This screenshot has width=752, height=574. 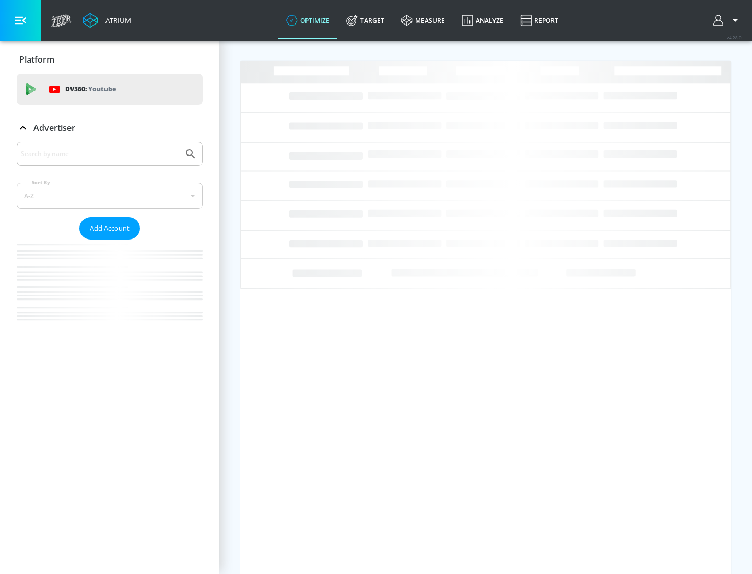 What do you see at coordinates (110, 228) in the screenshot?
I see `button: Add Account` at bounding box center [110, 228].